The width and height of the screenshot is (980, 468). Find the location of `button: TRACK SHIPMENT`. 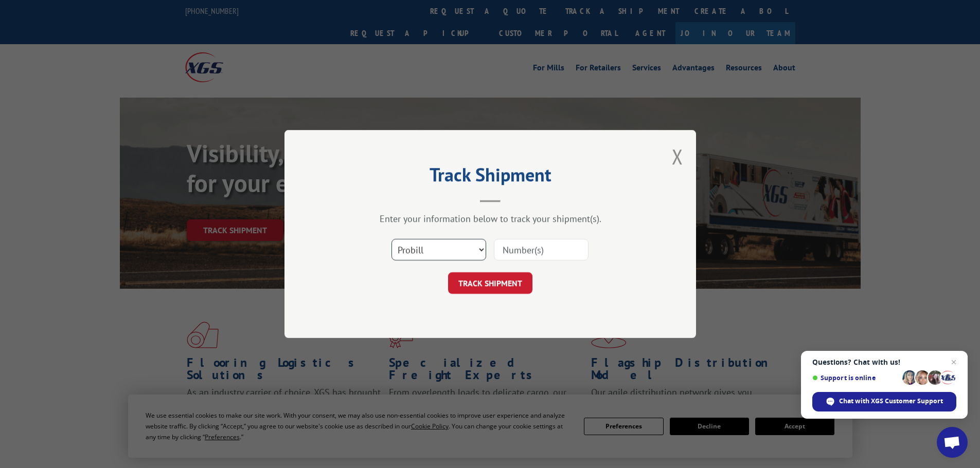

button: TRACK SHIPMENT is located at coordinates (490, 283).